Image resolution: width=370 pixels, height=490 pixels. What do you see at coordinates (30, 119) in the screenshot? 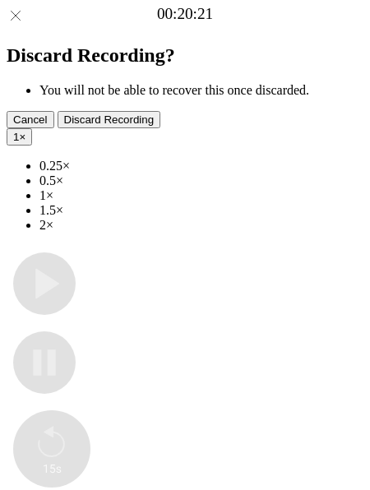
I see `button: Cancel` at bounding box center [30, 119].